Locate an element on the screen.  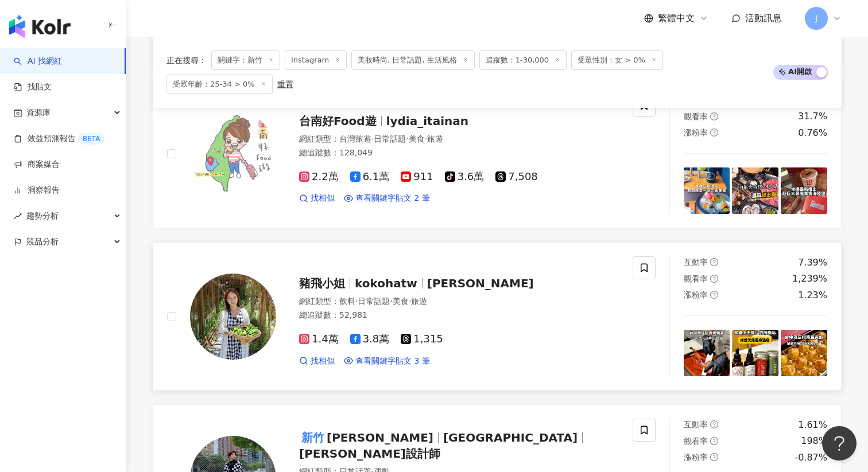
span: 台南好Food遊 is located at coordinates (338, 121).